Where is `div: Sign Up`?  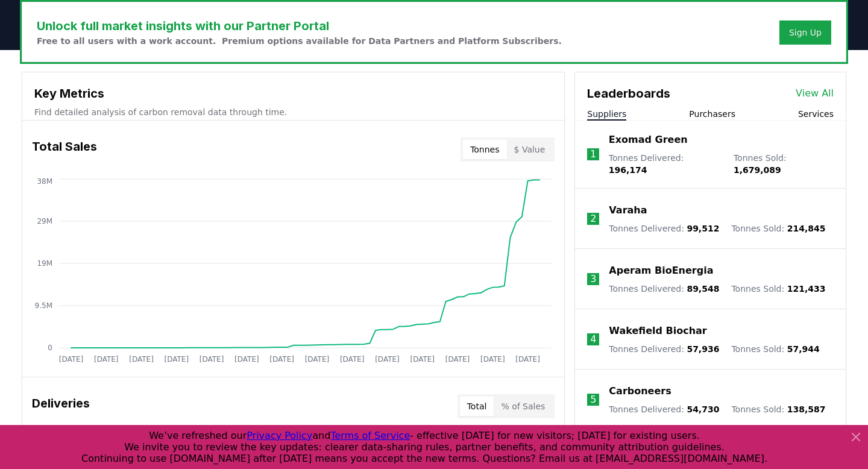
div: Sign Up is located at coordinates (805, 33).